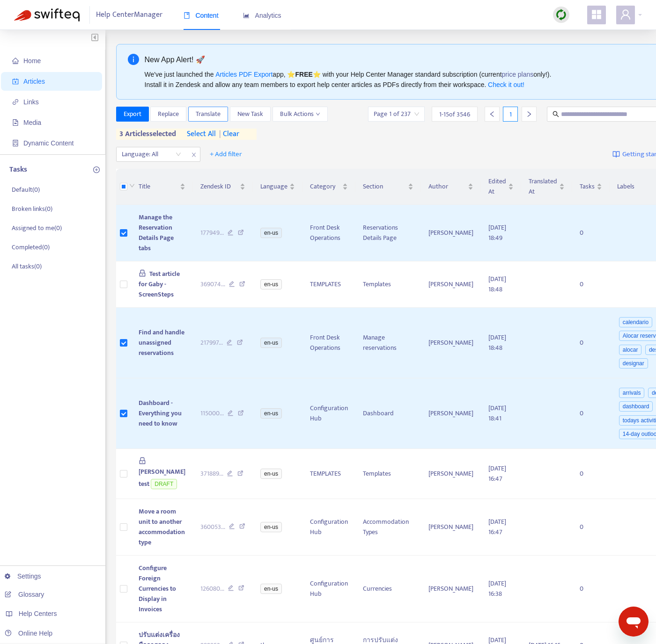 This screenshot has height=644, width=656. Describe the element at coordinates (15, 61) in the screenshot. I see `span: home` at that location.